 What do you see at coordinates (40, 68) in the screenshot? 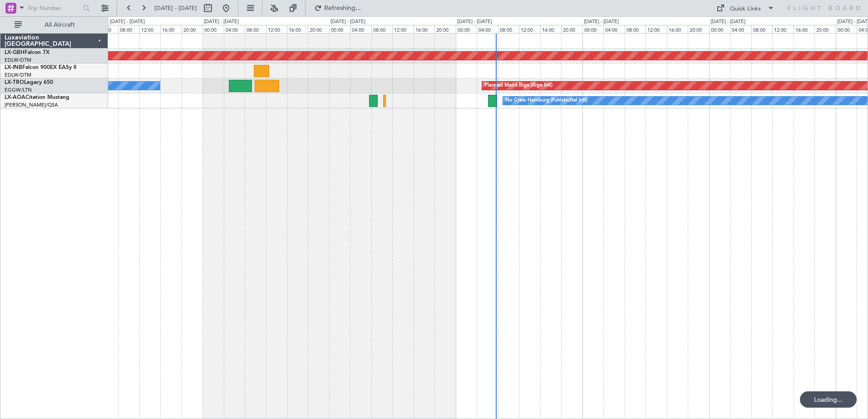
I see `a: LX-INBFalcon 900EX EASy II` at bounding box center [40, 68].